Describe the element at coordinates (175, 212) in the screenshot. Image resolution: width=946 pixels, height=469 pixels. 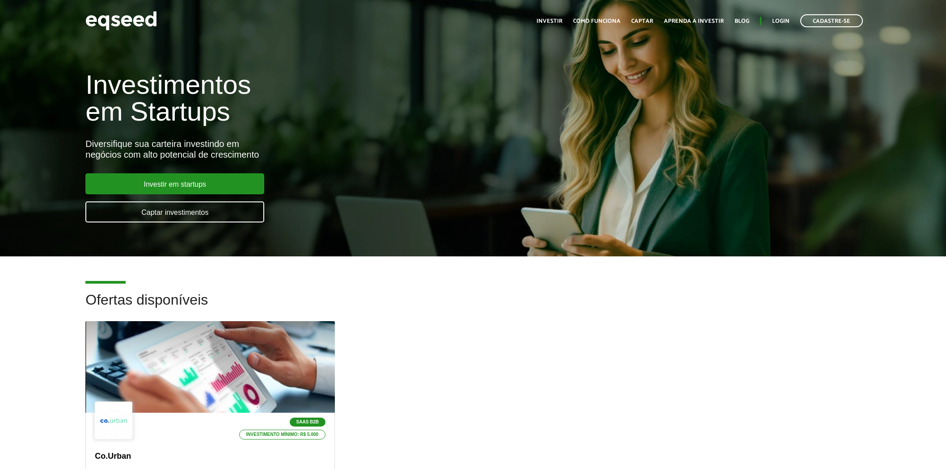
I see `a: Captar investimentos` at that location.